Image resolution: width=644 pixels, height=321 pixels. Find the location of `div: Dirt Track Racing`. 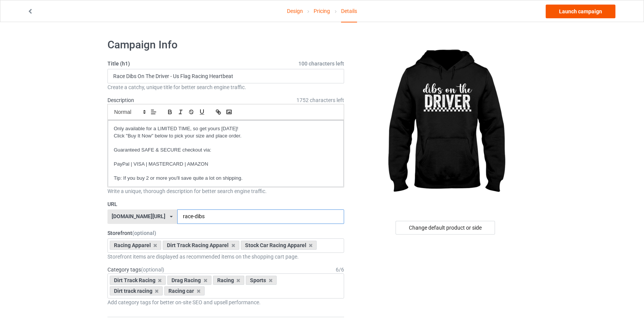

div: Dirt Track Racing is located at coordinates (138, 280).